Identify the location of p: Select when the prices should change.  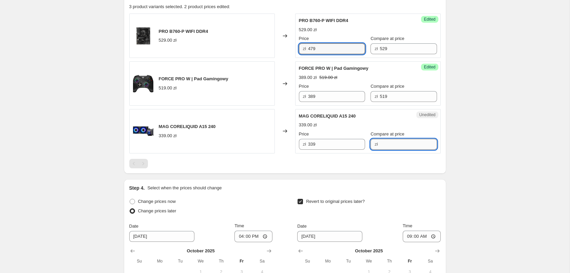
(184, 188).